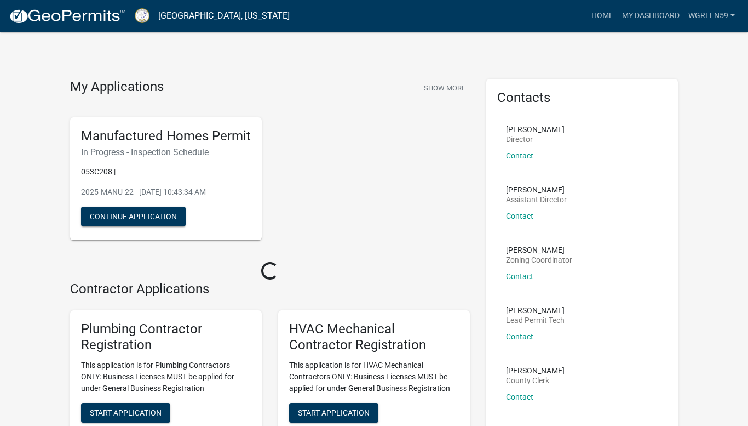  What do you see at coordinates (651, 16) in the screenshot?
I see `a: My Dashboard` at bounding box center [651, 16].